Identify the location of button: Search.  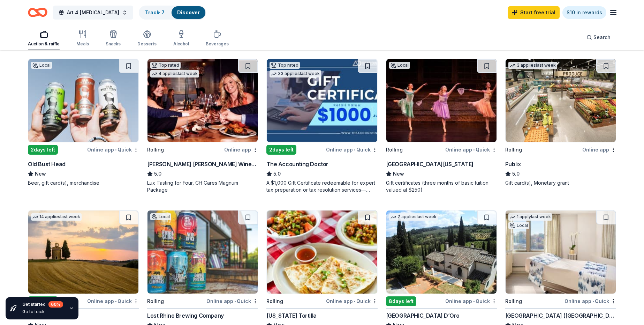
(598, 37).